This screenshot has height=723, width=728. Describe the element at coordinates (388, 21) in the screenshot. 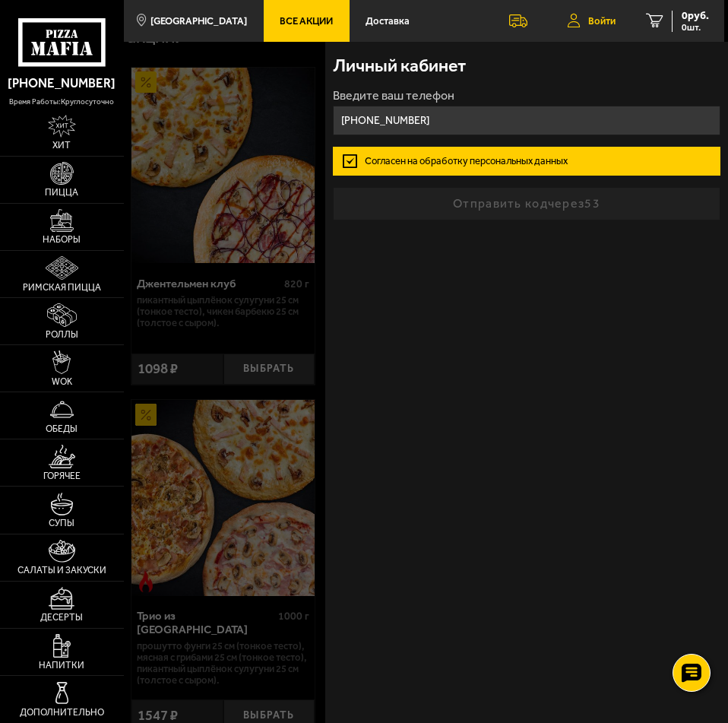

I see `span: Доставка` at that location.